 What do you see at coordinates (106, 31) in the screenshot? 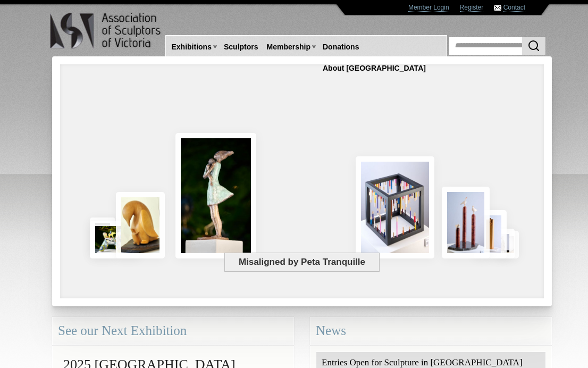
I see `img: logo.png` at bounding box center [106, 31].